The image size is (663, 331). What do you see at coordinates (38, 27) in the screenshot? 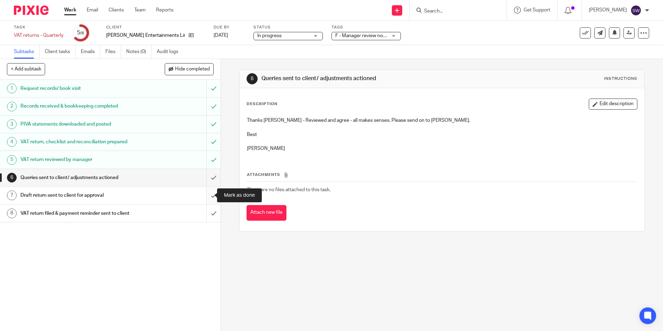
I see `label: Task` at bounding box center [38, 27].